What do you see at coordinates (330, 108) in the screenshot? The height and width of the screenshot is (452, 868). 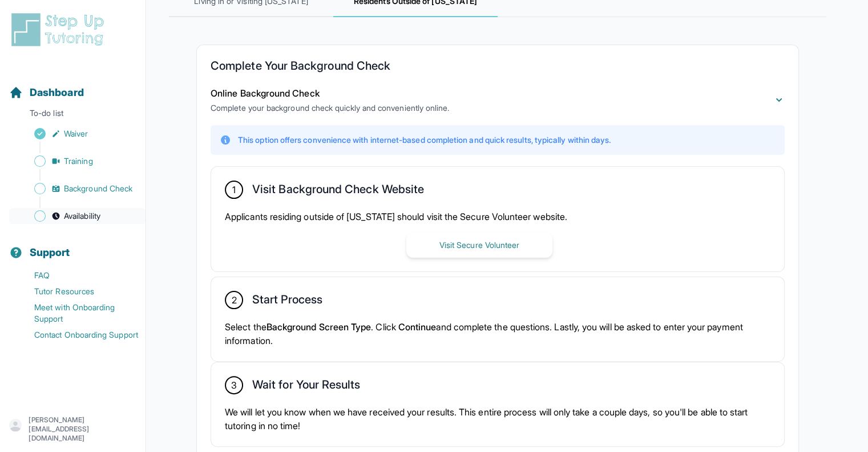 I see `p: Complete your background check quickly and conveniently online.` at bounding box center [330, 108].